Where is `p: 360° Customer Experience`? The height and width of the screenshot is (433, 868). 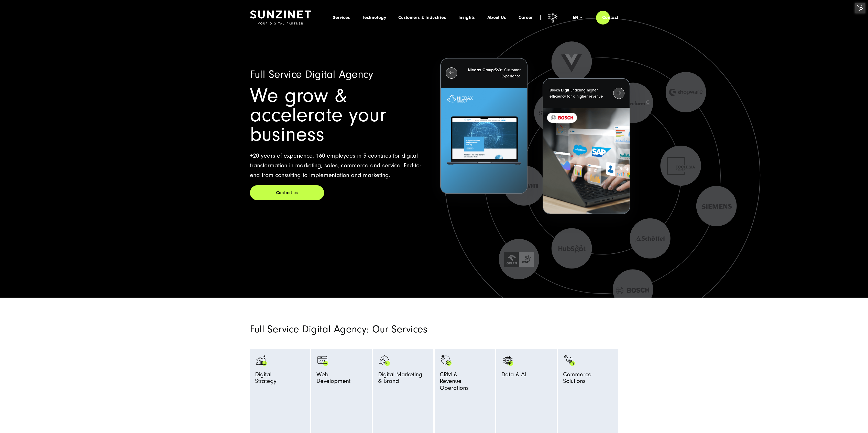
p: 360° Customer Experience is located at coordinates (493, 73).